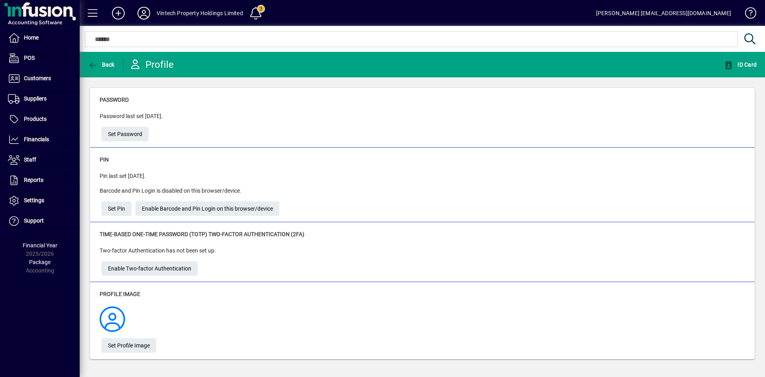  What do you see at coordinates (40, 245) in the screenshot?
I see `span: Financial Year` at bounding box center [40, 245].